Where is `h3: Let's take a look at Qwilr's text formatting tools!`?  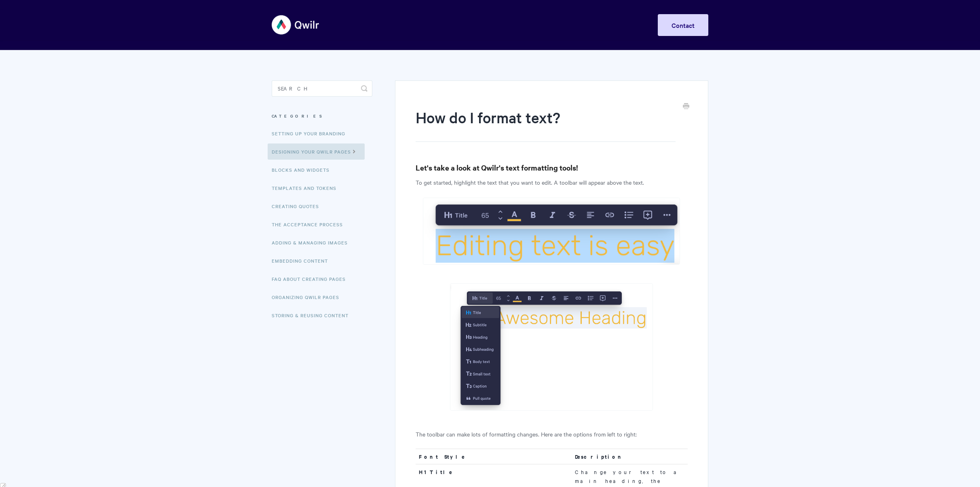
h3: Let's take a look at Qwilr's text formatting tools! is located at coordinates (552, 168).